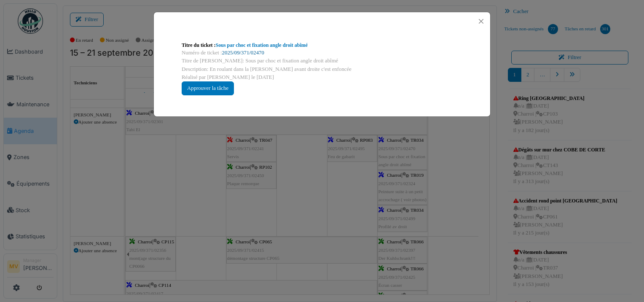 The image size is (644, 302). What do you see at coordinates (481, 21) in the screenshot?
I see `button: Close` at bounding box center [481, 21].